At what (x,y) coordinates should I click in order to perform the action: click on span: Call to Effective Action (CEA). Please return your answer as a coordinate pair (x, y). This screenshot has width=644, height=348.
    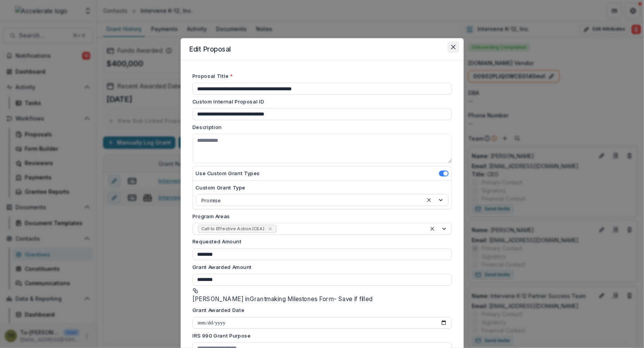
    Looking at the image, I should click on (232, 229).